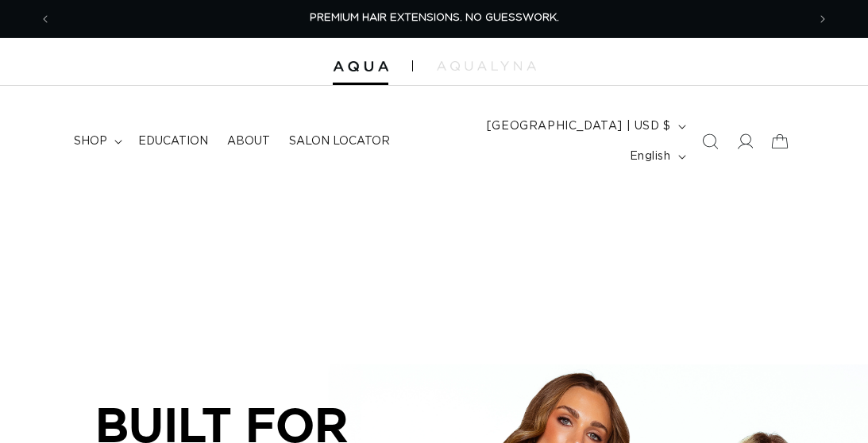  What do you see at coordinates (90, 142) in the screenshot?
I see `span: shop` at bounding box center [90, 142].